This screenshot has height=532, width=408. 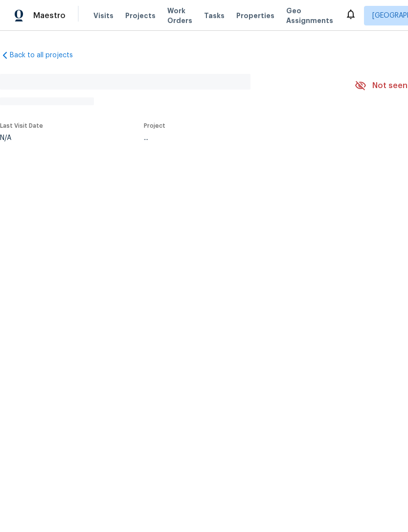 What do you see at coordinates (255, 15) in the screenshot?
I see `span: Properties` at bounding box center [255, 15].